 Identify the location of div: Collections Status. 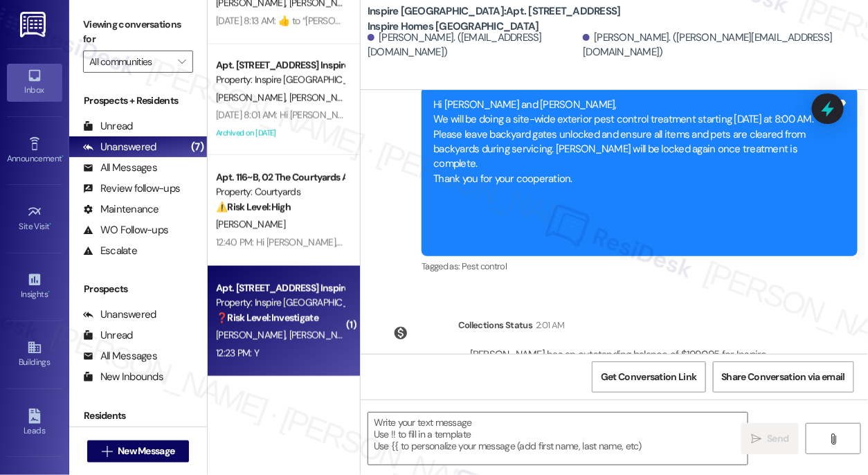
(495, 325).